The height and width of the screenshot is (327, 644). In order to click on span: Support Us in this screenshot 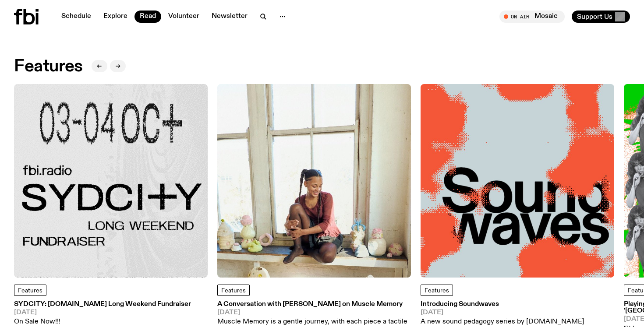, I will do `click(594, 17)`.